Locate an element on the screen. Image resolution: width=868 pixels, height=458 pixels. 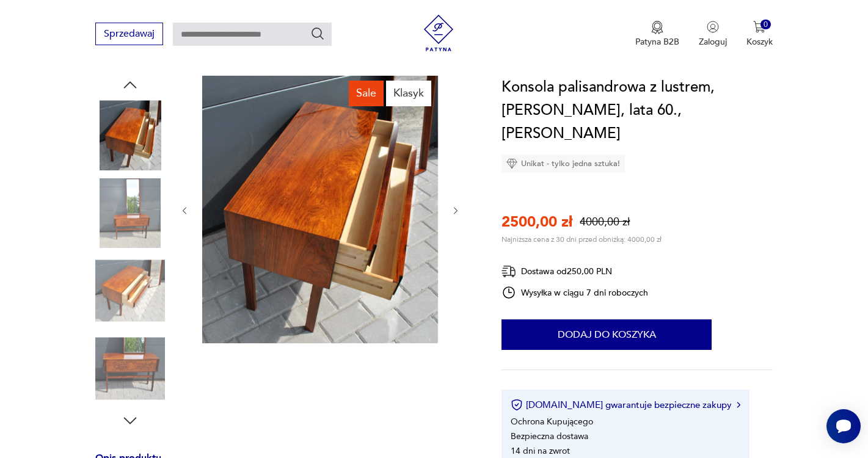
img: Patyna - sklep z meblami i dekoracjami vintage is located at coordinates (439, 33).